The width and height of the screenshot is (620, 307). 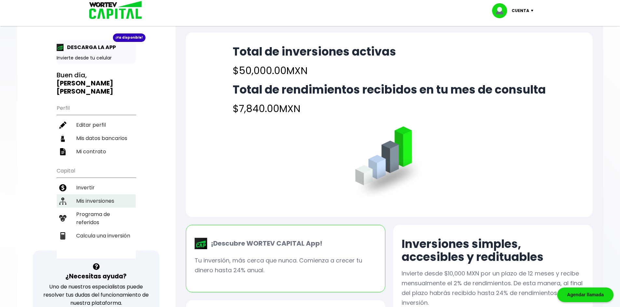 I want to click on img: calculadora-icon.17d418c4.svg, so click(x=63, y=236).